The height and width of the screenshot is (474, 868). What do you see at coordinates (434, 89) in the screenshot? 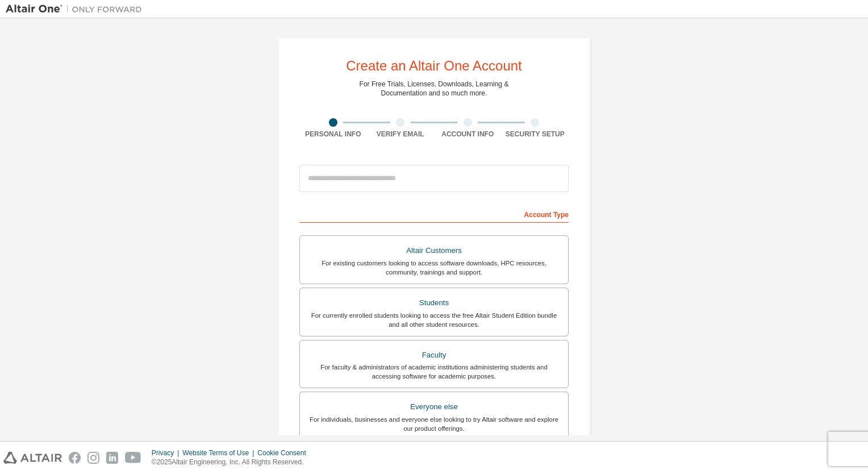
I see `div: For Free Trials, Licenses, Downloads, Learning & Documentation and so much more.` at bounding box center [434, 89].